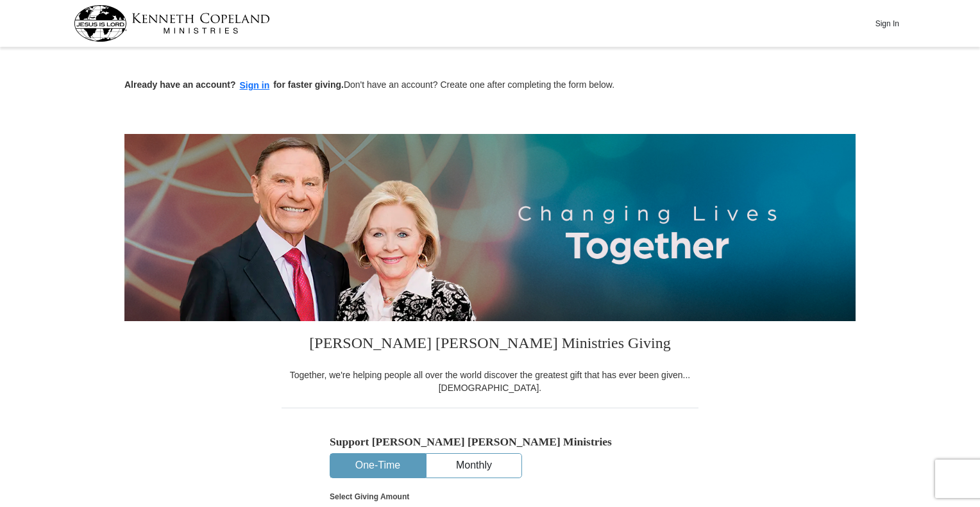  I want to click on button: Monthly, so click(474, 466).